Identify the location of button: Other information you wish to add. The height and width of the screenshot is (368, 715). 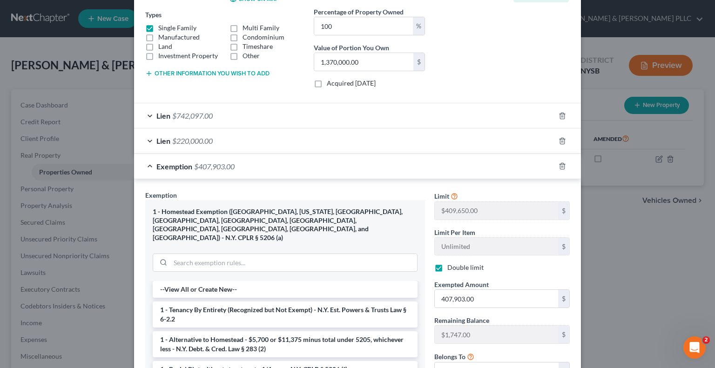
(207, 74).